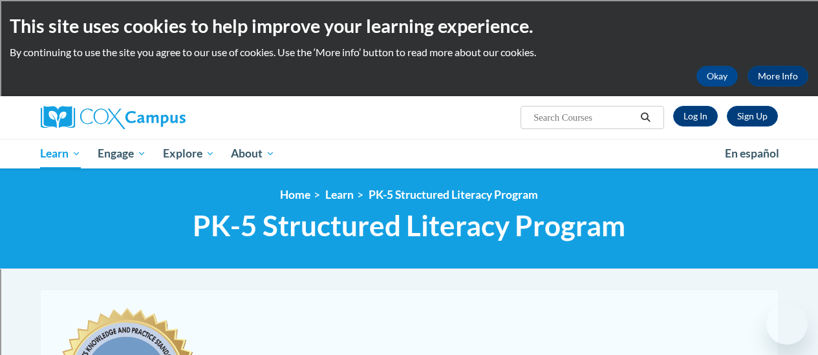  What do you see at coordinates (584, 118) in the screenshot?
I see `input: Search Courses` at bounding box center [584, 118].